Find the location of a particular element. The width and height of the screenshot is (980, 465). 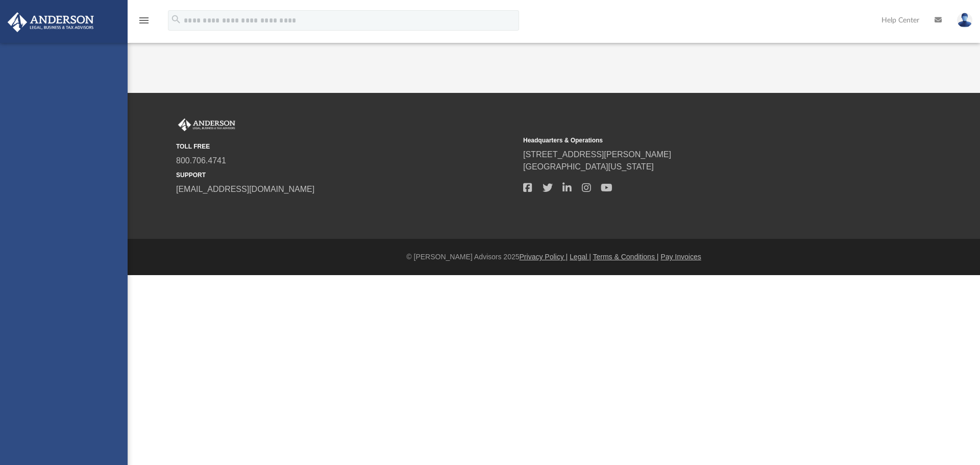

small: SUPPORT is located at coordinates (346, 175).